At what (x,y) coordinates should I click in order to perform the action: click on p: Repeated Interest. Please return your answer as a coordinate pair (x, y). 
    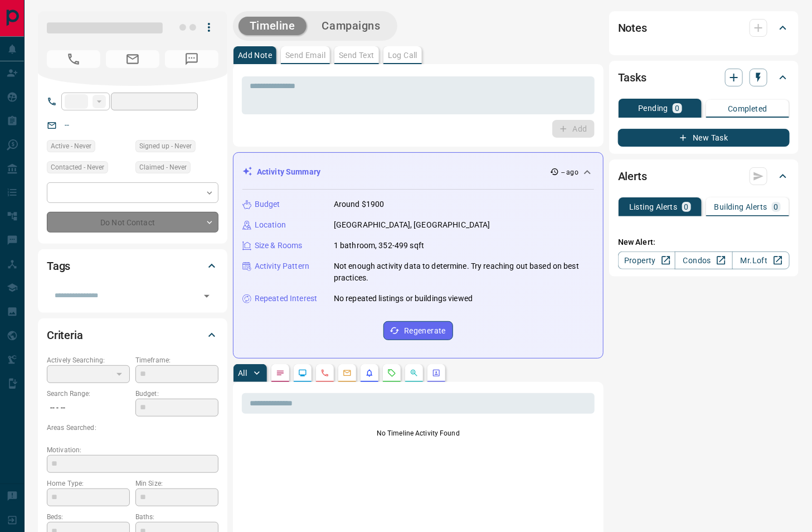
    Looking at the image, I should click on (286, 298).